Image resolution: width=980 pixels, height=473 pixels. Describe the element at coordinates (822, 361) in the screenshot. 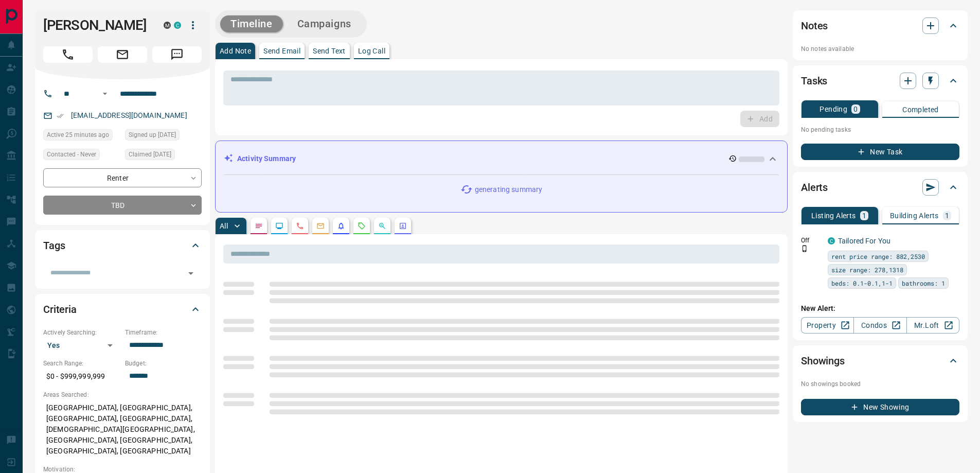

I see `h2: Showings` at that location.